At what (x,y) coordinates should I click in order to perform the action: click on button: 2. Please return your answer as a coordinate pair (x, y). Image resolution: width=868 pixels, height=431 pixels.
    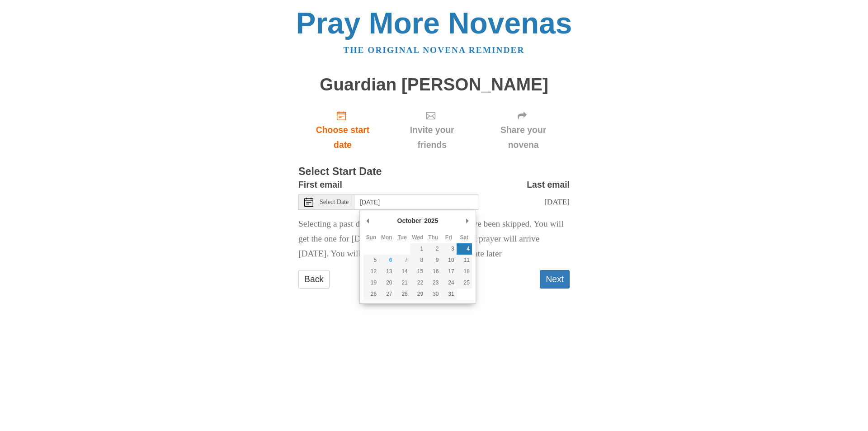
    Looking at the image, I should click on (433, 249).